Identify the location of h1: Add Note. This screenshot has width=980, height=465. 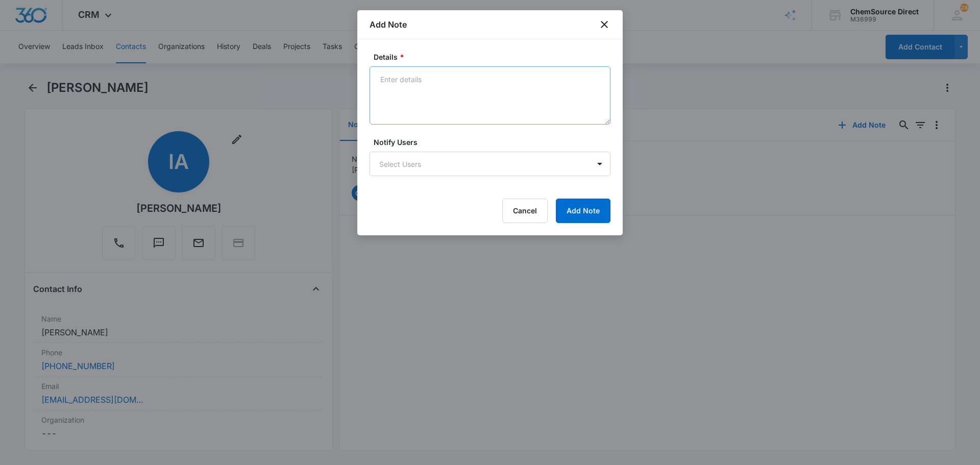
(388, 24).